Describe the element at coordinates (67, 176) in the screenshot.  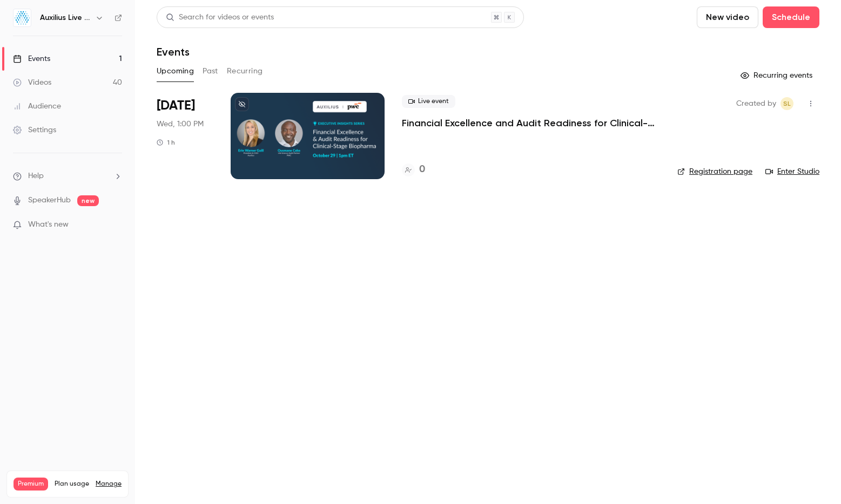
I see `li: help-dropdown-opener` at that location.